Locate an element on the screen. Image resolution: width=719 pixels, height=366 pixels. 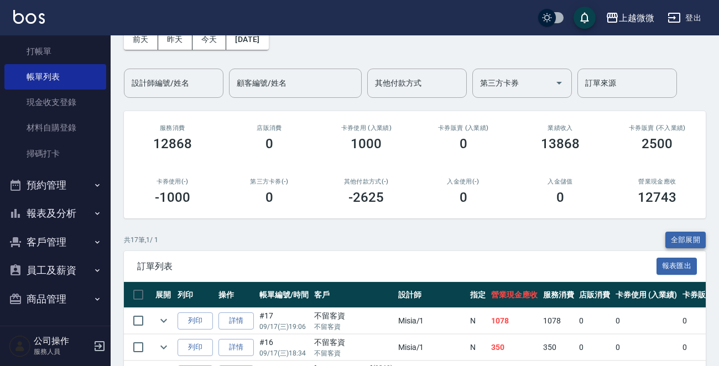
h2: 店販消費 is located at coordinates (269, 128).